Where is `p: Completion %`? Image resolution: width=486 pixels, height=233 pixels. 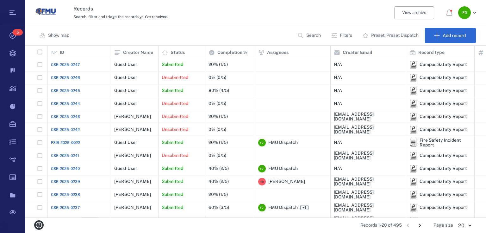
p: Completion % is located at coordinates (232, 53).